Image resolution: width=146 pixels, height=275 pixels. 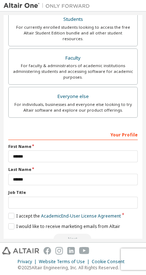 I want to click on label: Last Name, so click(x=73, y=170).